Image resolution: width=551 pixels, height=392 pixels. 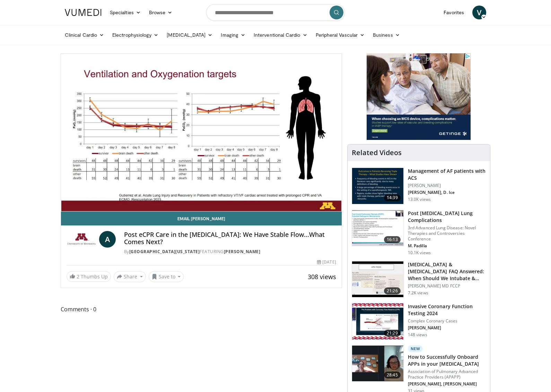 What do you see at coordinates (340, 35) in the screenshot?
I see `a: Peripheral Vascular` at bounding box center [340, 35].